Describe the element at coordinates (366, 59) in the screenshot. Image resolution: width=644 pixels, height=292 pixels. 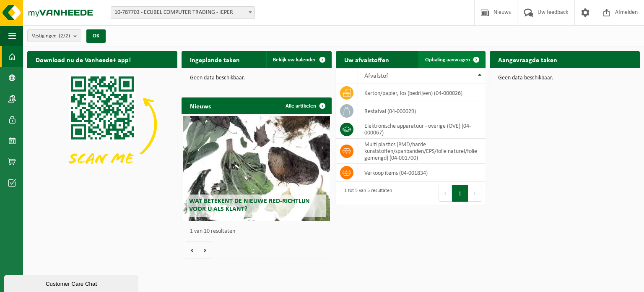
I see `h2: Uw afvalstoffen` at that location.